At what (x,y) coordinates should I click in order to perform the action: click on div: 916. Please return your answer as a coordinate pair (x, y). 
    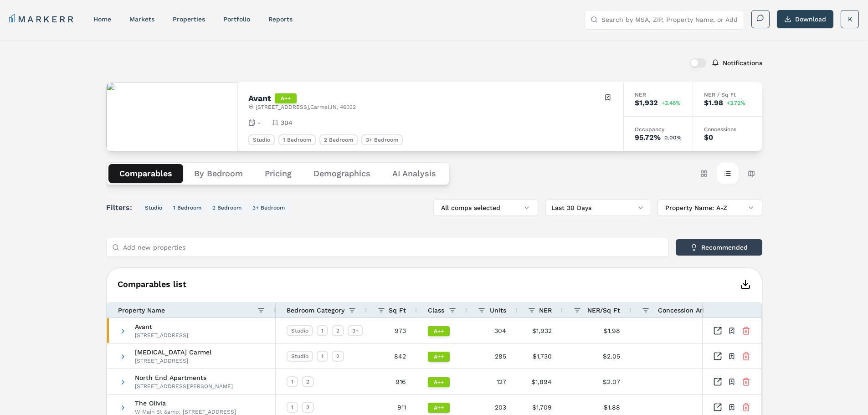
    Looking at the image, I should click on (392, 382).